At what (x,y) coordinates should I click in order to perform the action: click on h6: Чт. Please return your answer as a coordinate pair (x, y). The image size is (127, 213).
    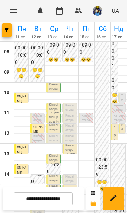
    Looking at the image, I should click on (70, 29).